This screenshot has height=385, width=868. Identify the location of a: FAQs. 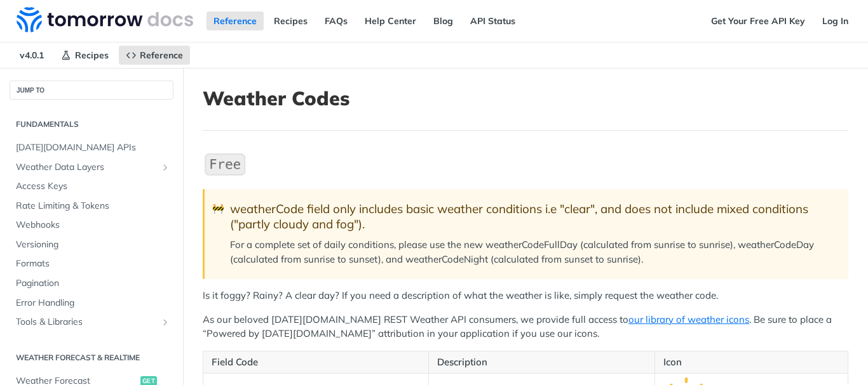
(336, 21).